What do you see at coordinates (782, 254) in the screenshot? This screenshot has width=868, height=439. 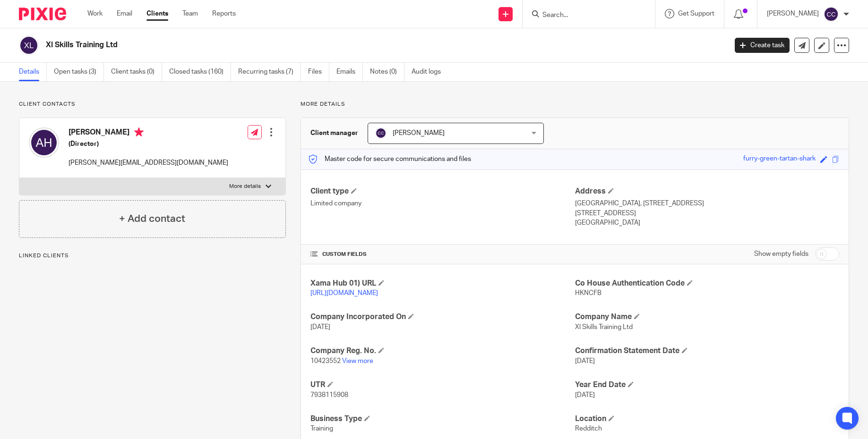 I see `label: Show empty fields` at bounding box center [782, 254].